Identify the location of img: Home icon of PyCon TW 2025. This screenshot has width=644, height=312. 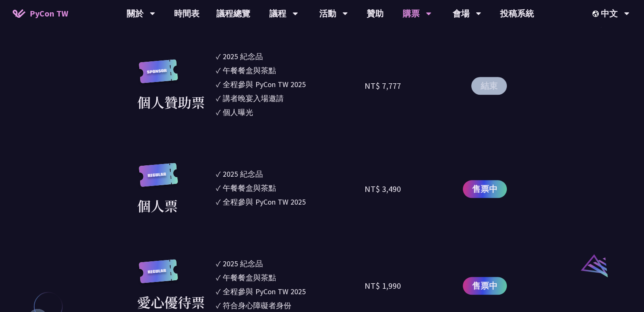
(19, 14).